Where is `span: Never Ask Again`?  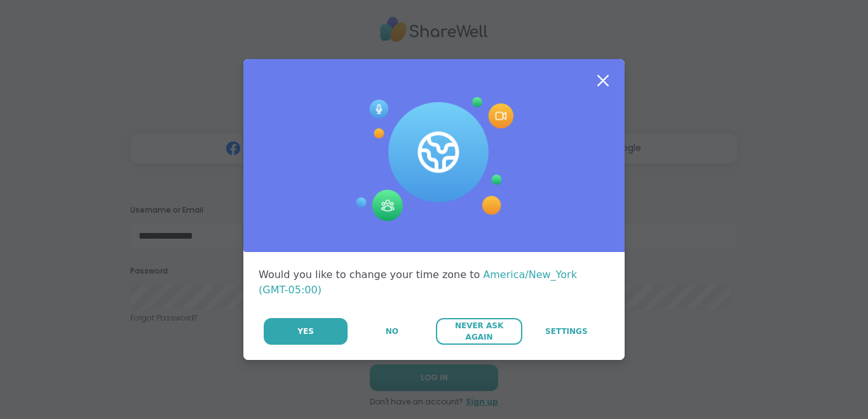
span: Never Ask Again is located at coordinates (478, 332).